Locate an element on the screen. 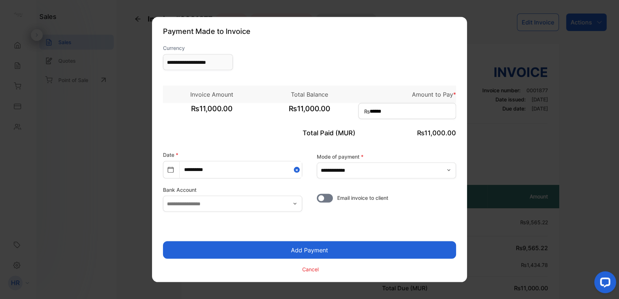 Image resolution: width=619 pixels, height=299 pixels. p: Total Balance is located at coordinates (309, 94).